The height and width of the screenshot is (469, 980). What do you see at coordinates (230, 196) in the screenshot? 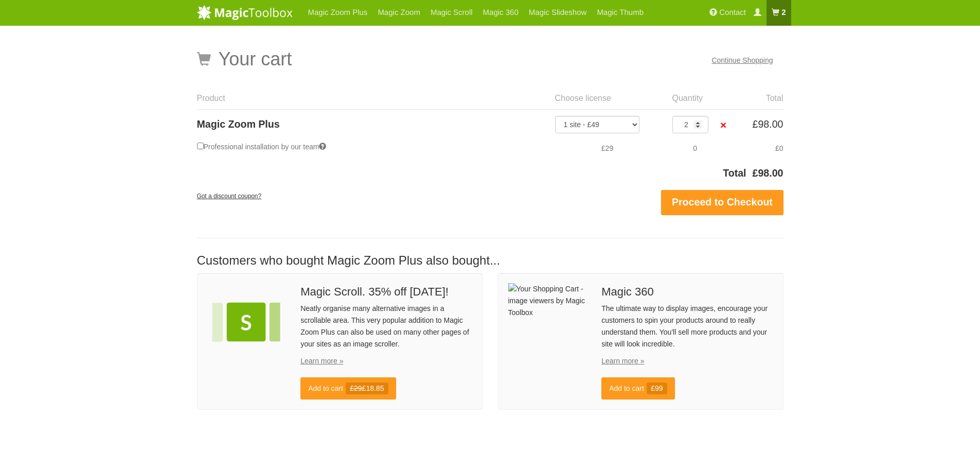
I see `a: Got a discount coupon?` at bounding box center [230, 196].